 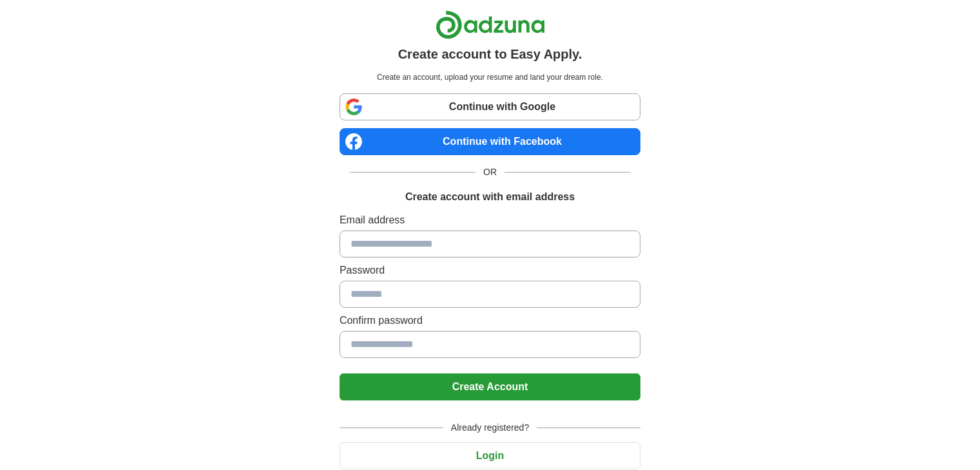 What do you see at coordinates (490, 107) in the screenshot?
I see `a: Continue with Google` at bounding box center [490, 107].